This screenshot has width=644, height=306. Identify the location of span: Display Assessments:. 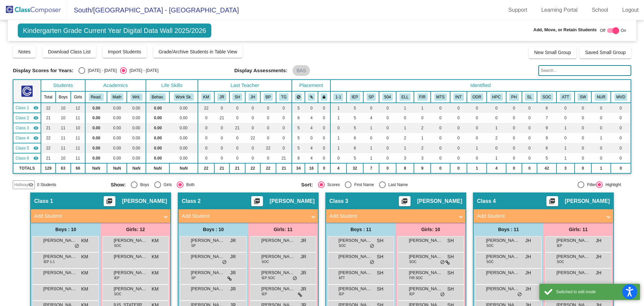
(261, 71).